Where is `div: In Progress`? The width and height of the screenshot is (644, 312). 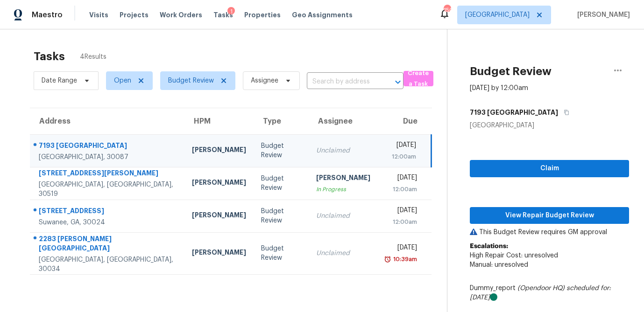
div: In Progress is located at coordinates (343, 189).